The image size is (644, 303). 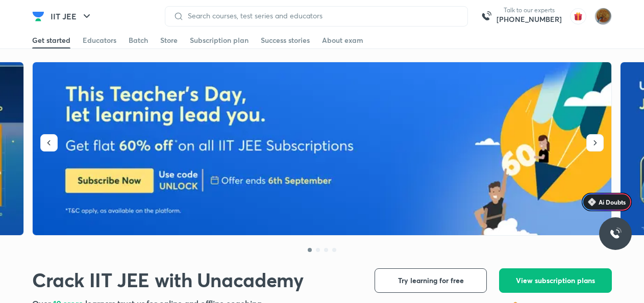 What do you see at coordinates (99, 40) in the screenshot?
I see `div: Educators` at bounding box center [99, 40].